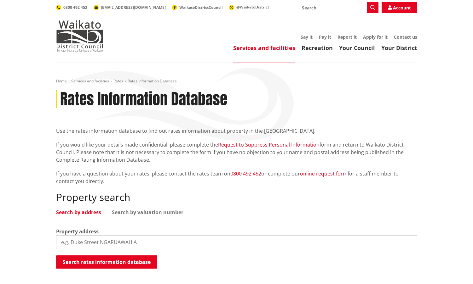  Describe the element at coordinates (375, 37) in the screenshot. I see `a: Apply for it` at that location.